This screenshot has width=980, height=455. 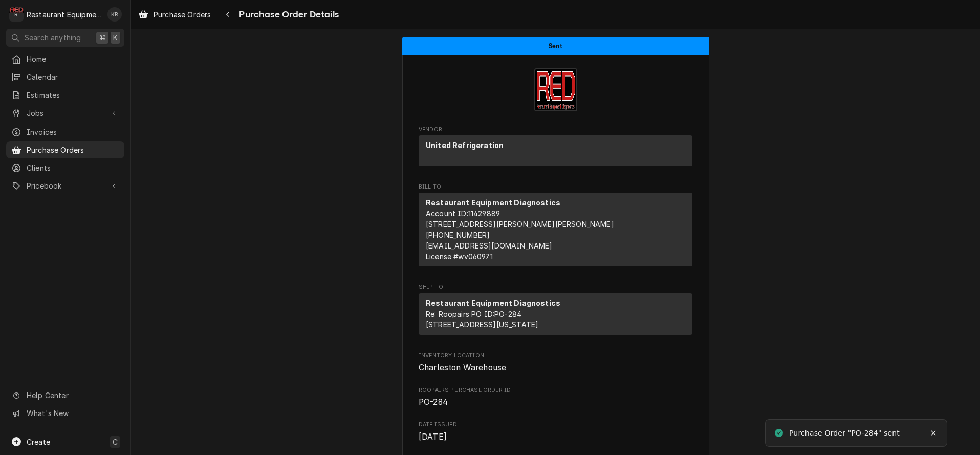 I want to click on span: Calendar, so click(x=73, y=76).